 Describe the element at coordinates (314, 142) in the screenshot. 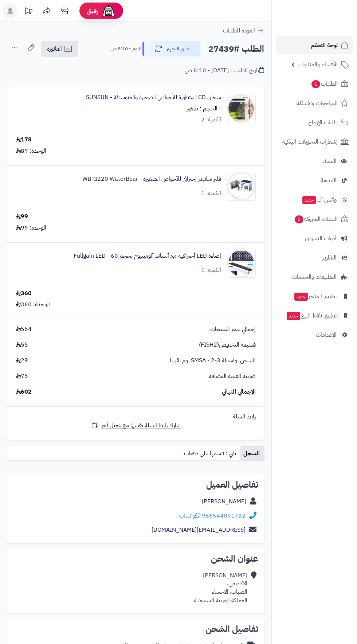

I see `a: إشعارات التحويلات البنكية` at that location.